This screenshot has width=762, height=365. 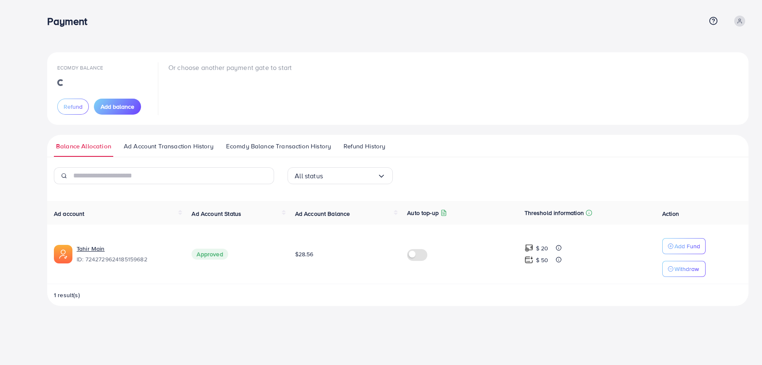 What do you see at coordinates (127, 259) in the screenshot?
I see `span: ID: 7242729624185159682` at bounding box center [127, 259].